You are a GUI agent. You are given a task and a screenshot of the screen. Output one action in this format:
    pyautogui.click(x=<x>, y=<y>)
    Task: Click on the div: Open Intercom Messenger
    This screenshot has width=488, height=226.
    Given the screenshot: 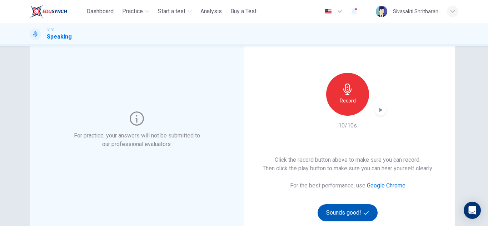 What is the action you would take?
    pyautogui.click(x=472, y=210)
    